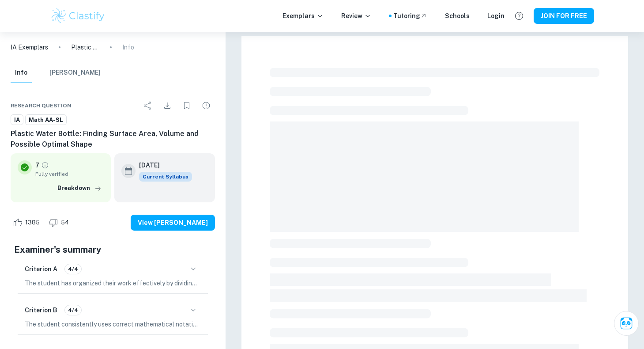 The height and width of the screenshot is (349, 644). What do you see at coordinates (166, 177) in the screenshot?
I see `span: Current Syllabus` at bounding box center [166, 177].